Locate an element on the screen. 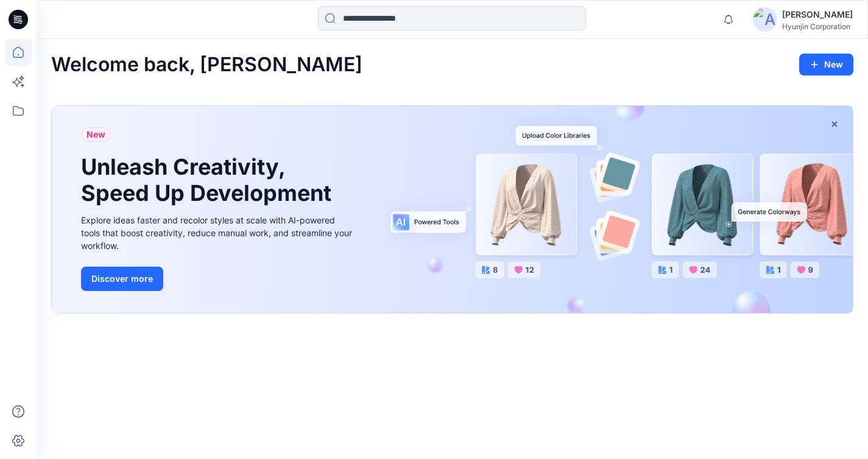  h1: Unleash Creativity, Speed Up Development is located at coordinates (209, 180).